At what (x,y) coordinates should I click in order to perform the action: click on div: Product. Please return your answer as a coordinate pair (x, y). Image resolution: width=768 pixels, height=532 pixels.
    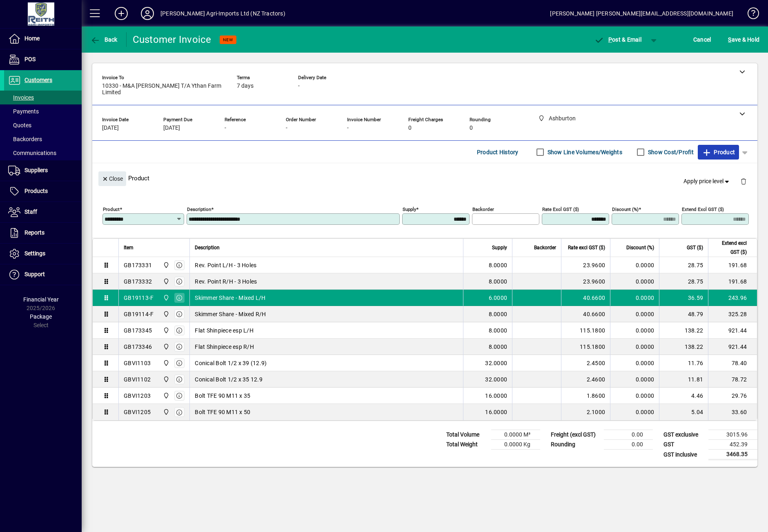
    Looking at the image, I should click on (425, 178).